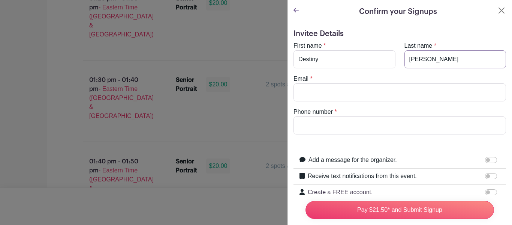  What do you see at coordinates (353, 160) in the screenshot?
I see `label: Add a message for the organizer.` at bounding box center [353, 160].